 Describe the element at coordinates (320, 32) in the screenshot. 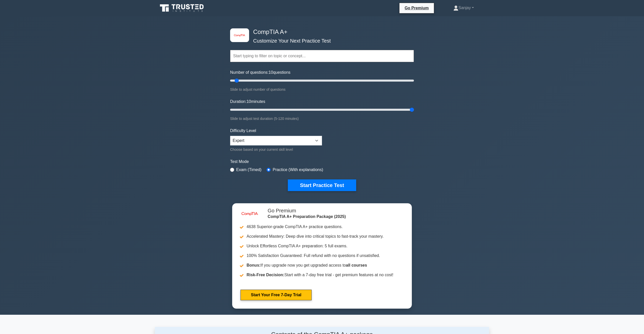

I see `h4: CompTIA A+` at that location.